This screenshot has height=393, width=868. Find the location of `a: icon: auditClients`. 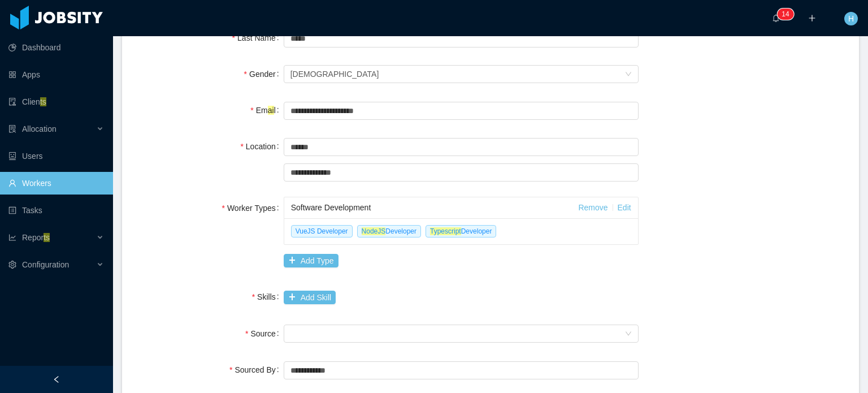

a: icon: auditClients is located at coordinates (56, 101).